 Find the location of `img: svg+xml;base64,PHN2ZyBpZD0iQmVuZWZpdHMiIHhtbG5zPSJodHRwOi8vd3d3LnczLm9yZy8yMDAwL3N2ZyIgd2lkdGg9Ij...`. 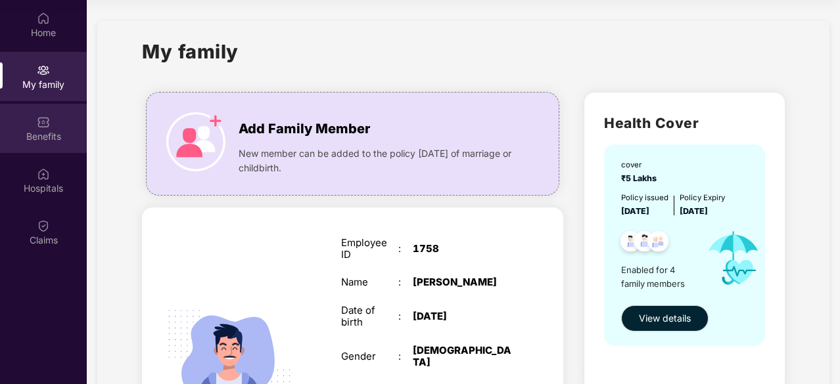

img: svg+xml;base64,PHN2ZyBpZD0iQmVuZWZpdHMiIHhtbG5zPSJodHRwOi8vd3d3LnczLm9yZy8yMDAwL3N2ZyIgd2lkdGg9Ij... is located at coordinates (43, 122).